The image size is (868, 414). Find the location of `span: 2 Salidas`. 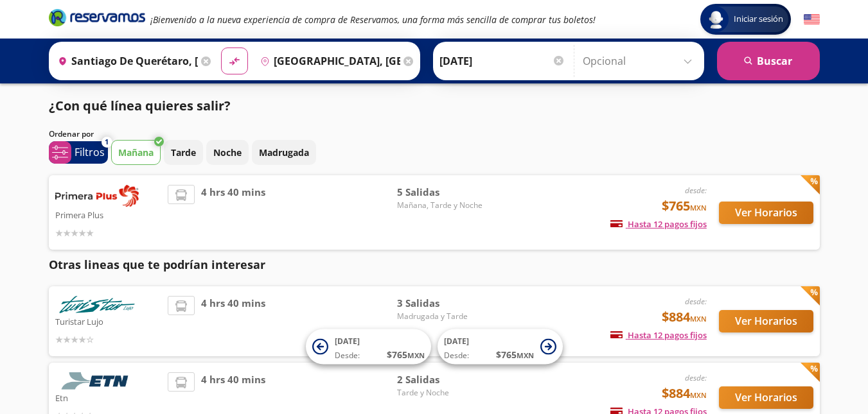

span: 2 Salidas is located at coordinates (442, 379).